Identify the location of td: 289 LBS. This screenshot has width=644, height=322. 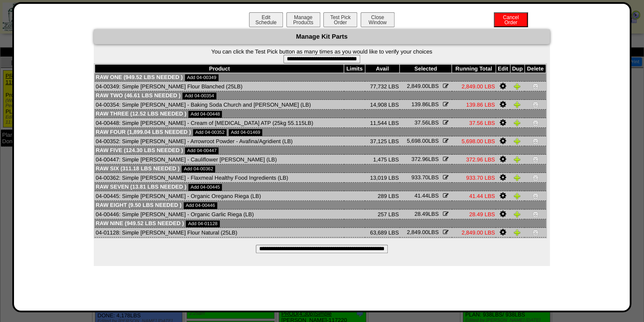
(382, 196).